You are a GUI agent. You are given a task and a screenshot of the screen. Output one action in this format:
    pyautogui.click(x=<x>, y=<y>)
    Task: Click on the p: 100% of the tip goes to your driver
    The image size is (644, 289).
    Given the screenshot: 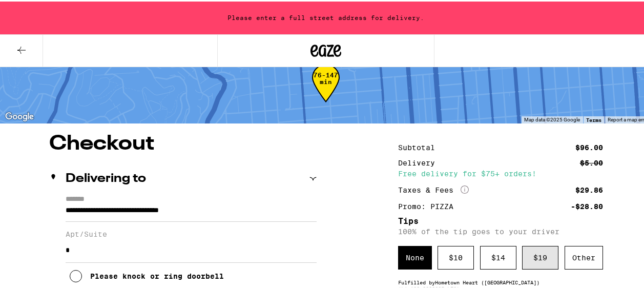 What is the action you would take?
    pyautogui.click(x=501, y=229)
    